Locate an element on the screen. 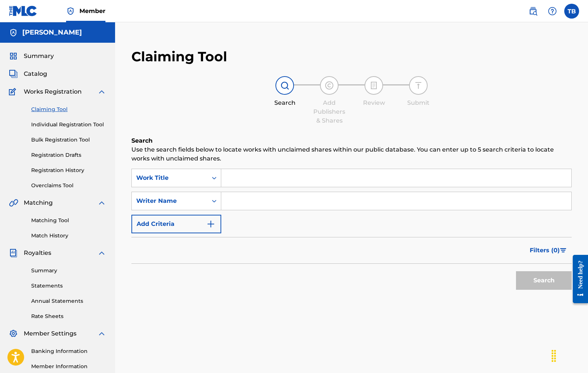  div: Need help? is located at coordinates (13, 27).